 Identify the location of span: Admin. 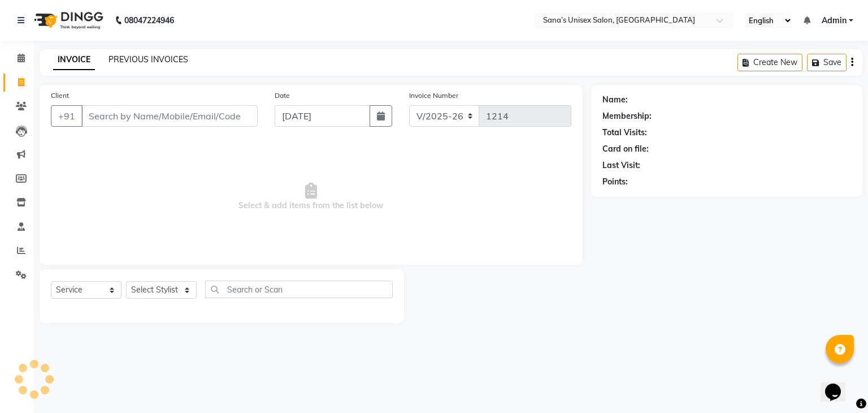
(834, 20).